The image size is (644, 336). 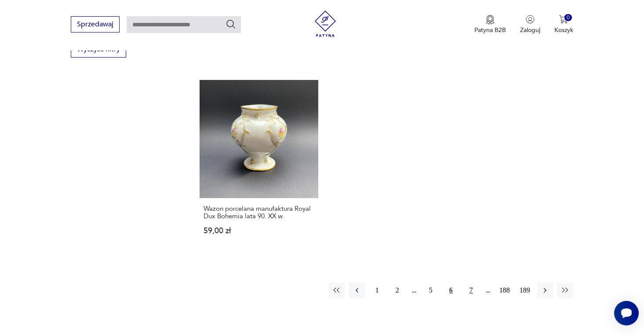 I want to click on button: 1, so click(x=377, y=290).